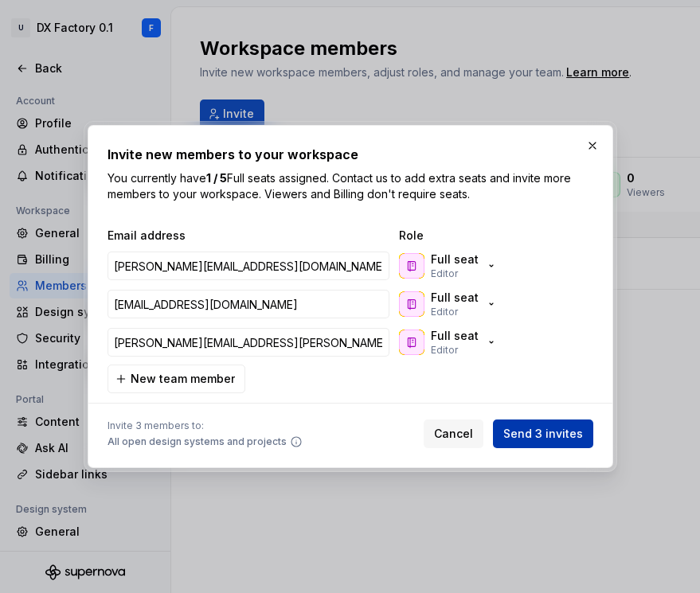 This screenshot has width=700, height=593. Describe the element at coordinates (453, 434) in the screenshot. I see `button: Cancel` at that location.